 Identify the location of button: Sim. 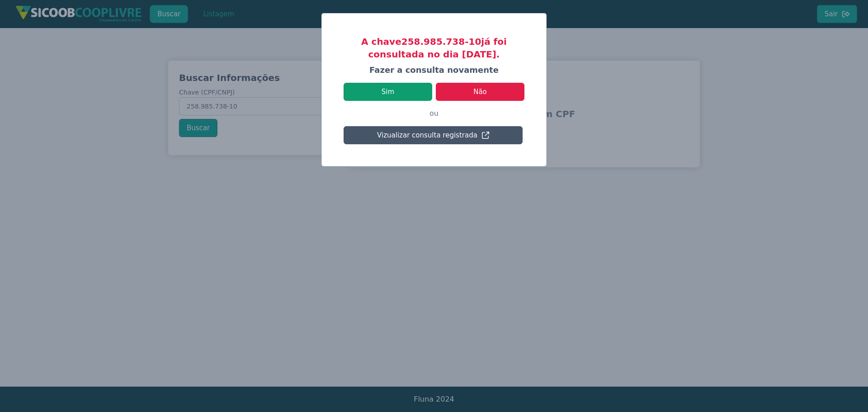
(388, 92).